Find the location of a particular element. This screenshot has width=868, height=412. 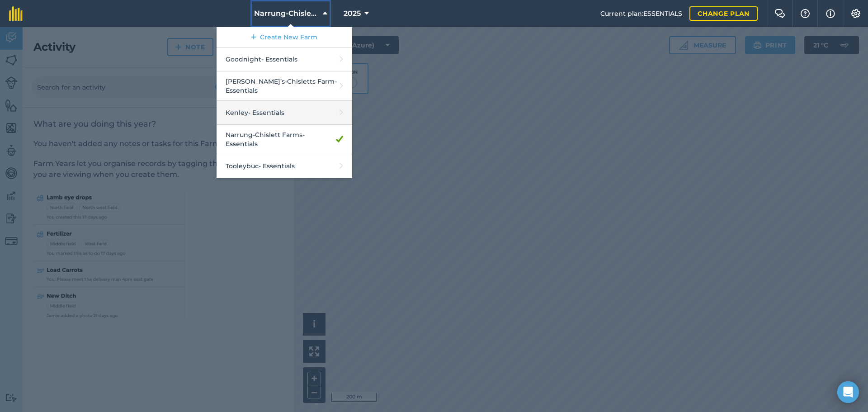

a: Change plan is located at coordinates (723, 14).